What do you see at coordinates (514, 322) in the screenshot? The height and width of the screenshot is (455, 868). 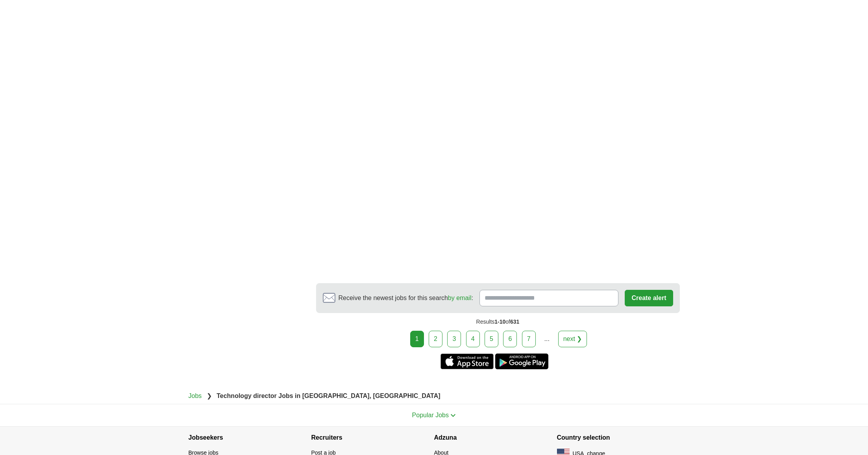 I see `span: 631` at bounding box center [514, 322].